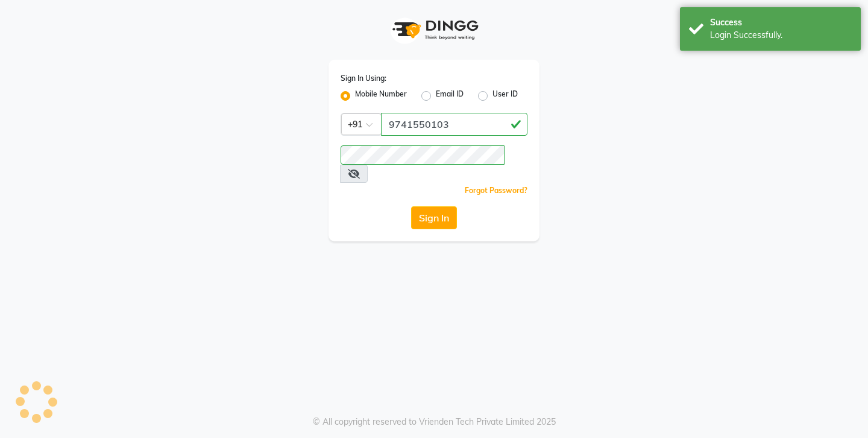 The width and height of the screenshot is (868, 438). What do you see at coordinates (781, 35) in the screenshot?
I see `div: Login Successfully.` at bounding box center [781, 35].